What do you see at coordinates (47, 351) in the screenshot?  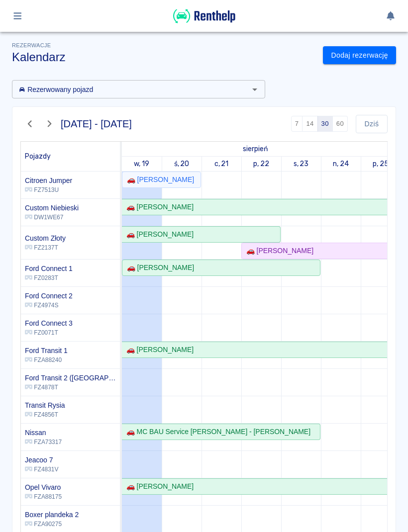 I see `h6: Ford Transit 1` at bounding box center [47, 351].